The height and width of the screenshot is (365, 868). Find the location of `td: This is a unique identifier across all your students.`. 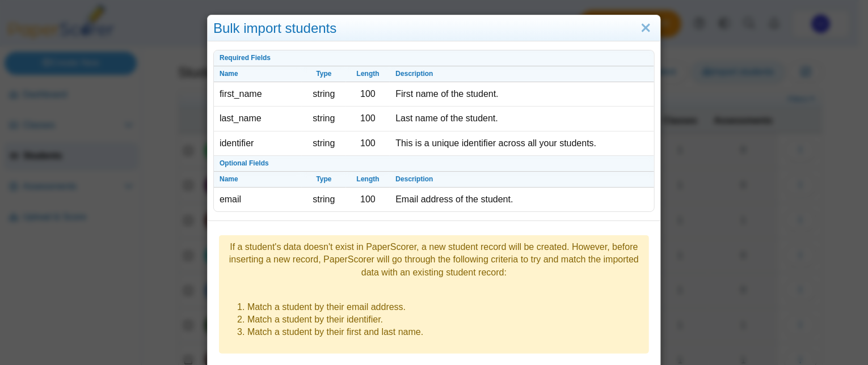

td: This is a unique identifier across all your students. is located at coordinates (522, 144).